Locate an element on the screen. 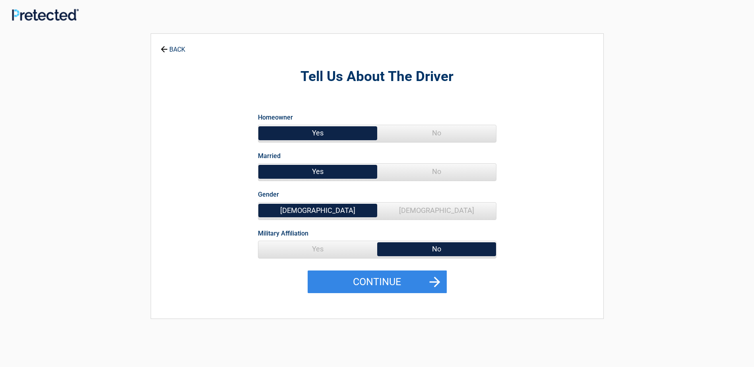 The image size is (754, 367). img: Main Logo is located at coordinates (45, 15).